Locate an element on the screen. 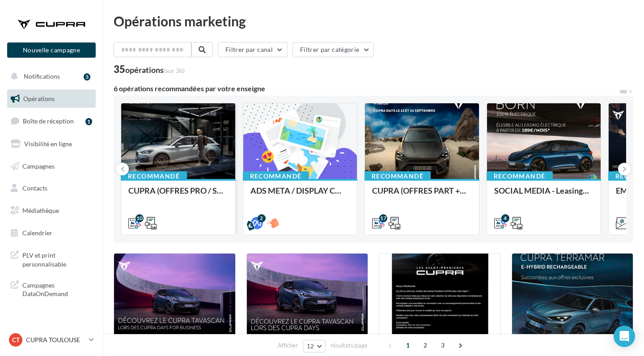 This screenshot has width=644, height=356. span: Boîte de réception is located at coordinates (48, 121).